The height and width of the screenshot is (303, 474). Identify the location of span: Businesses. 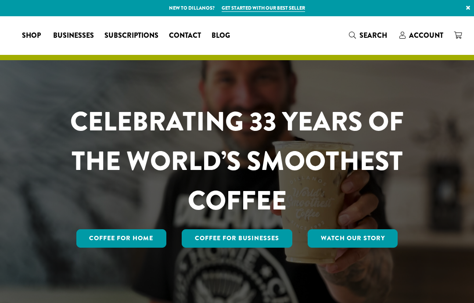
(73, 36).